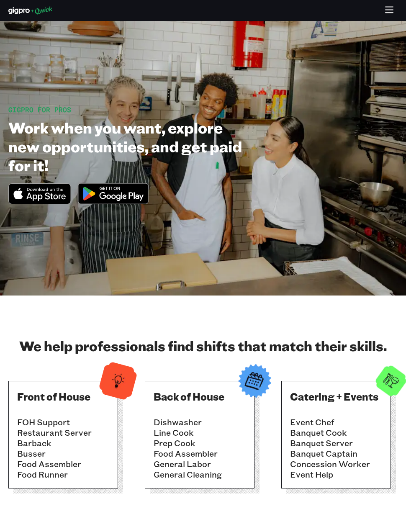 This screenshot has width=406, height=532. What do you see at coordinates (63, 443) in the screenshot?
I see `li: Barback` at bounding box center [63, 443].